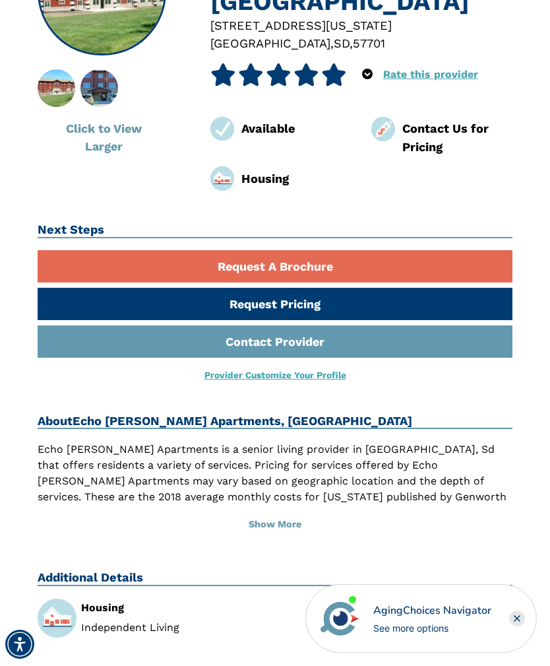 This screenshot has width=550, height=666. What do you see at coordinates (340, 618) in the screenshot?
I see `img: avatar` at bounding box center [340, 618].